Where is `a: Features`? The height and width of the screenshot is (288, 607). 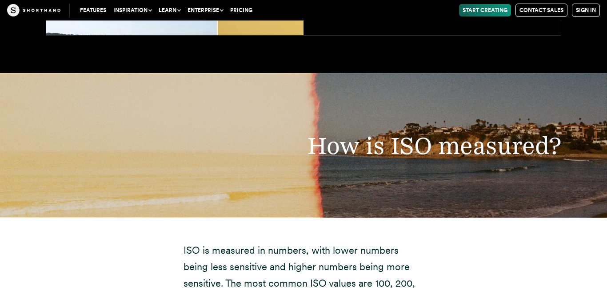 a: Features is located at coordinates (93, 10).